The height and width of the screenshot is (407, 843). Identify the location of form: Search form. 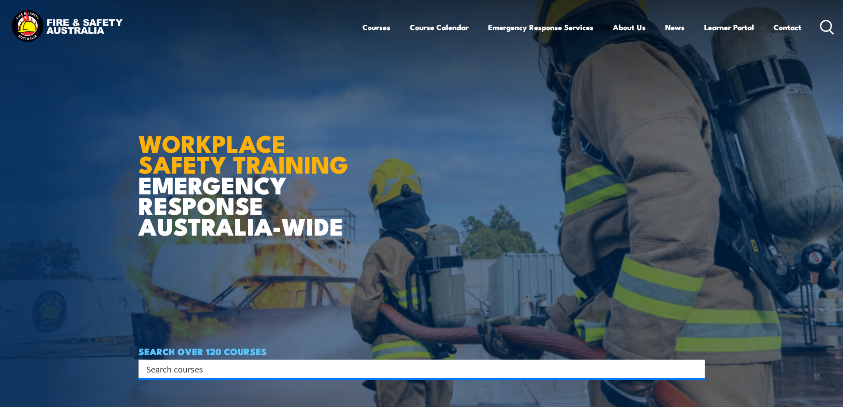
(418, 369).